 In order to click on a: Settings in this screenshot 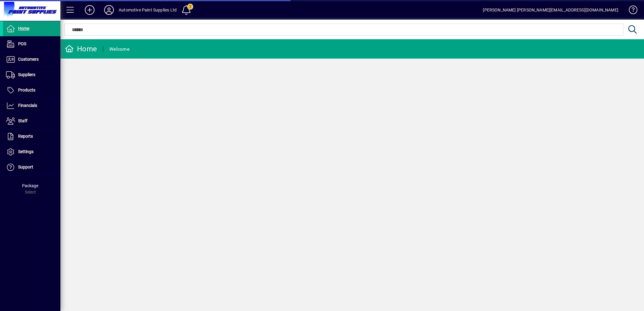, I will do `click(31, 152)`.